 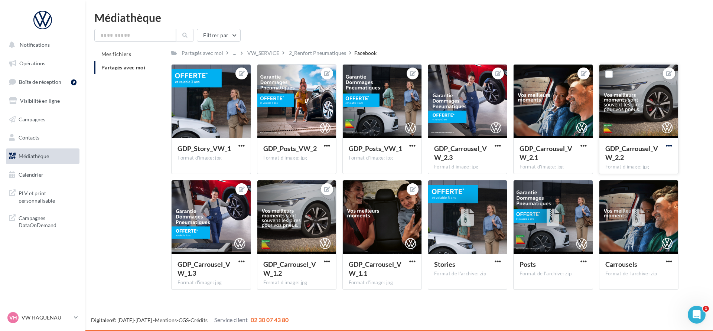 I want to click on p: VW HAGUENAU, so click(x=46, y=318).